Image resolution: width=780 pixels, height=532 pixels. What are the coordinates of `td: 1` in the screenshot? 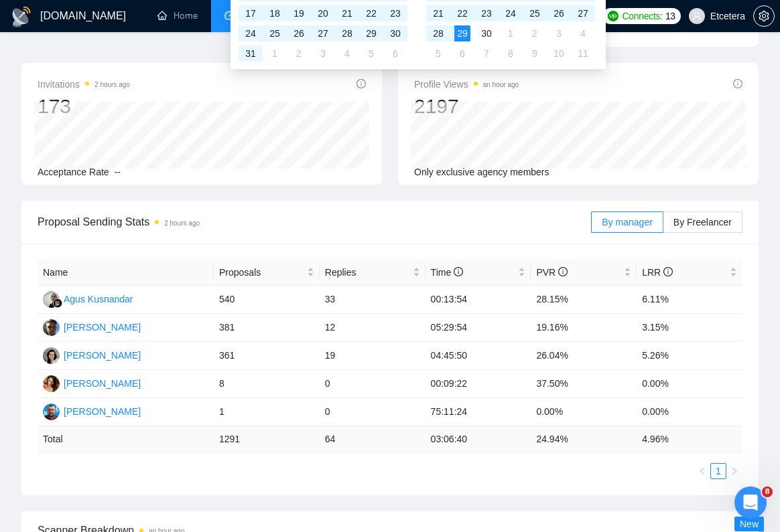 It's located at (267, 413).